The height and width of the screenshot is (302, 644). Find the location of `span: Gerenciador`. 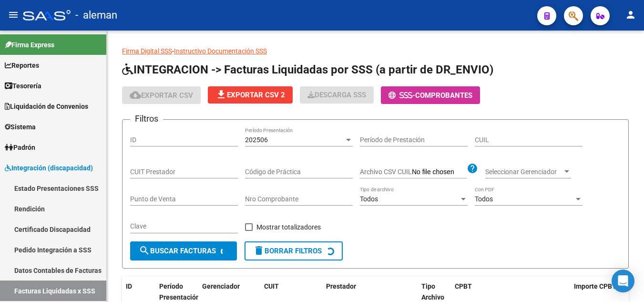

span: Gerenciador is located at coordinates (221, 286).